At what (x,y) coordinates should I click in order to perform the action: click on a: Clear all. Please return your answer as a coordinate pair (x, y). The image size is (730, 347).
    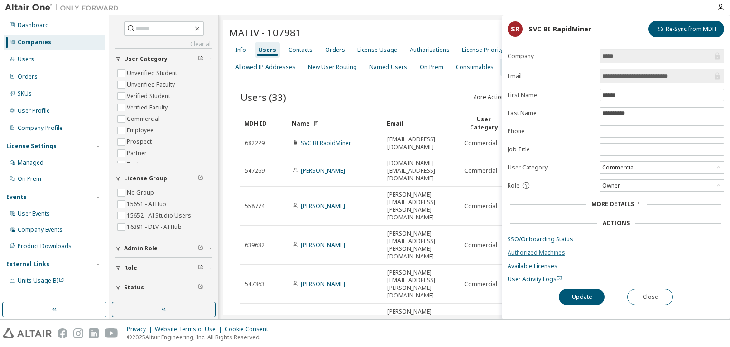
    Looking at the image, I should click on (164, 44).